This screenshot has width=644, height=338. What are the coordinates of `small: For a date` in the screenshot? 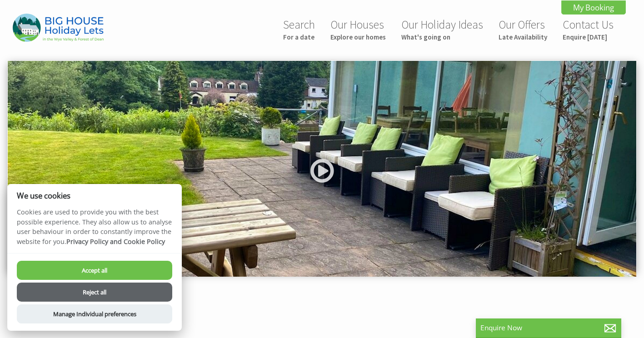 It's located at (299, 37).